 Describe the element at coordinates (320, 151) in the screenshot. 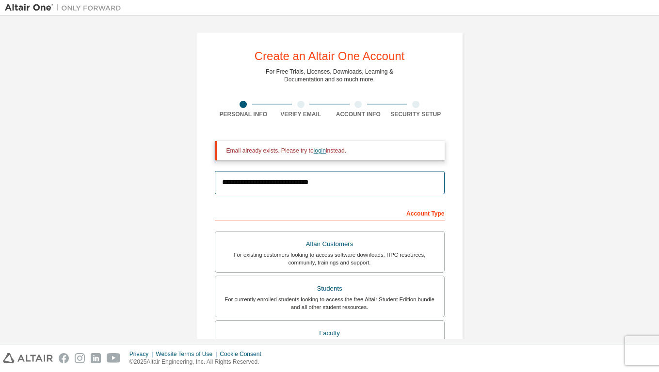

I see `a: login` at that location.